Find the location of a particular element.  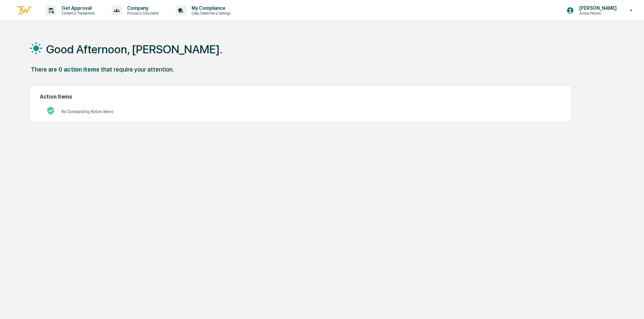

h2: Action Items is located at coordinates (300, 96).